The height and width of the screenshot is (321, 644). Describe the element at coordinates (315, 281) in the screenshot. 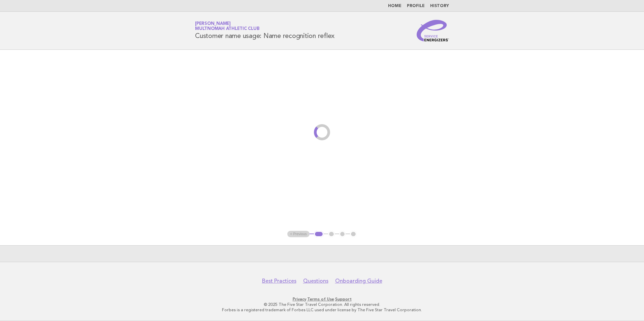

I see `a: Questions` at that location.